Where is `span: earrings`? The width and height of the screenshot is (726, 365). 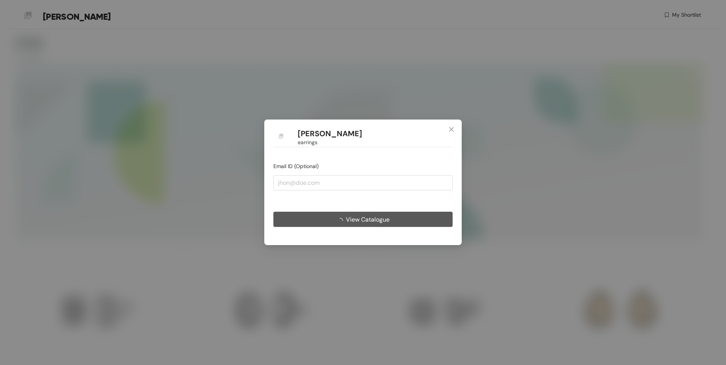 span: earrings is located at coordinates (308, 143).